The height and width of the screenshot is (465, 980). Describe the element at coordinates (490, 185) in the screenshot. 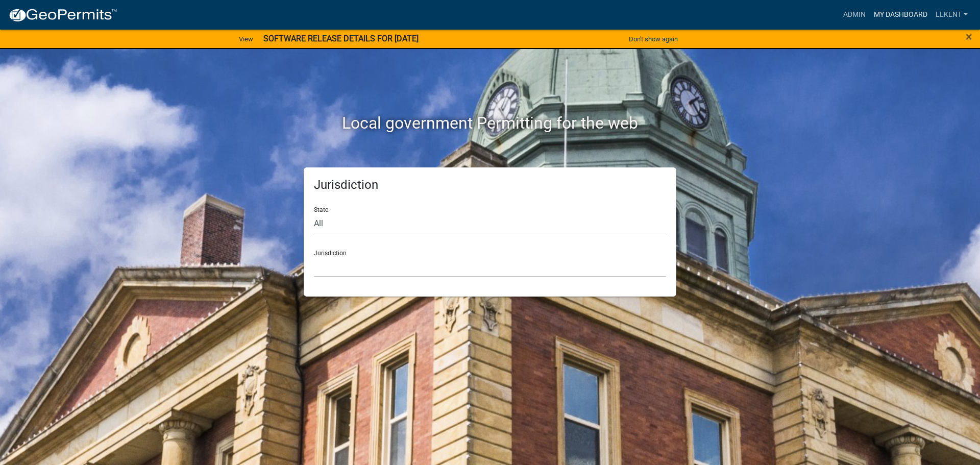

I see `h5: Jurisdiction` at that location.